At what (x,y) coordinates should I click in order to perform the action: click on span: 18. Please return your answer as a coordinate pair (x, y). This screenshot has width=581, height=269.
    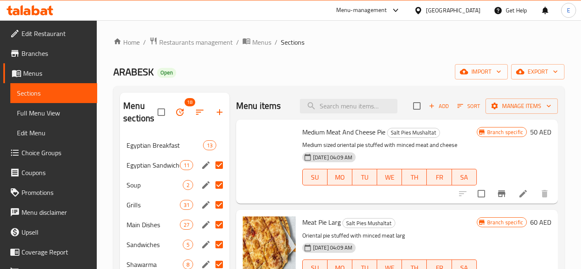
    Looking at the image, I should click on (190, 102).